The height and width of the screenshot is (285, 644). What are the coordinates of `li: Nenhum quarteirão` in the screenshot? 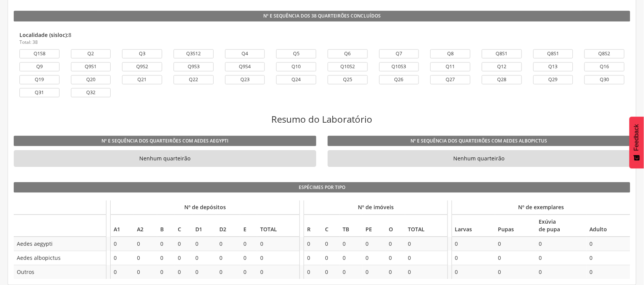 It's located at (479, 159).